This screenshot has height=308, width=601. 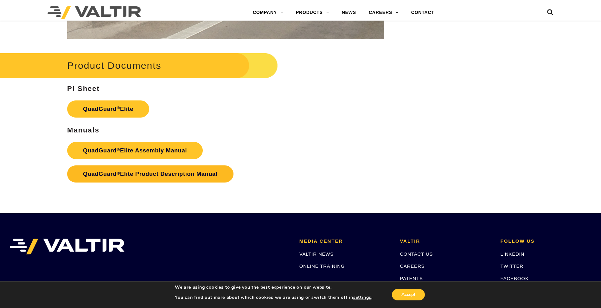 I want to click on img: Valtir, so click(x=94, y=13).